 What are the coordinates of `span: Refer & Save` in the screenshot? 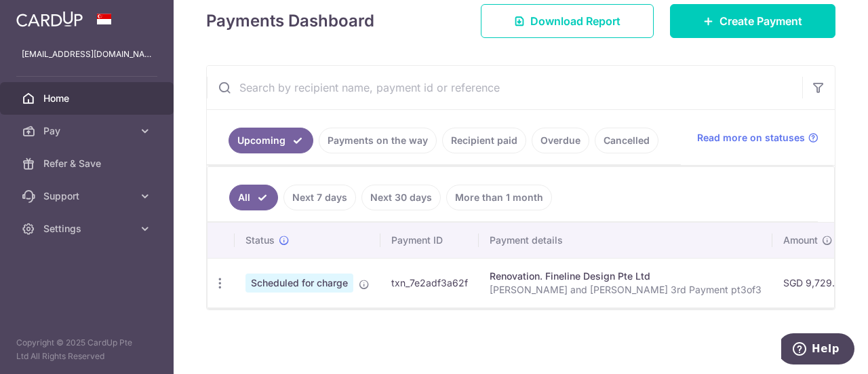 It's located at (89, 163).